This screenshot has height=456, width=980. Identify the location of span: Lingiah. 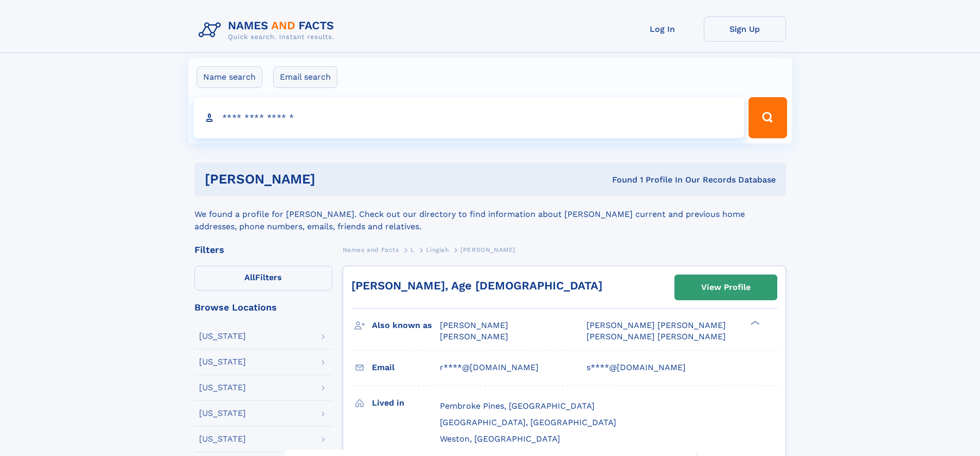
(437, 249).